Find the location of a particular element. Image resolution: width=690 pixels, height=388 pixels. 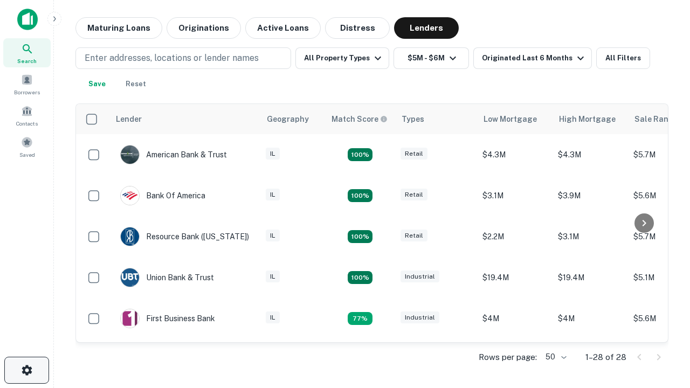

th: Lender is located at coordinates (185, 119).